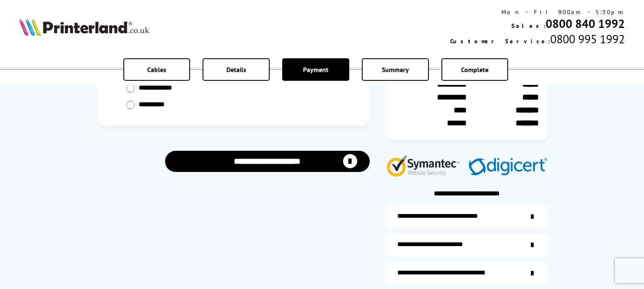 The width and height of the screenshot is (644, 289). Describe the element at coordinates (236, 70) in the screenshot. I see `span: Details` at that location.